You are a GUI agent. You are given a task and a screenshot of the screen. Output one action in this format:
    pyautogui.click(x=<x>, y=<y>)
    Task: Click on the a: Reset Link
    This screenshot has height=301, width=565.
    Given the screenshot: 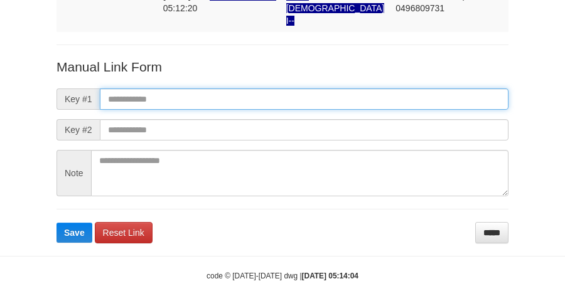 What is the action you would take?
    pyautogui.click(x=124, y=233)
    